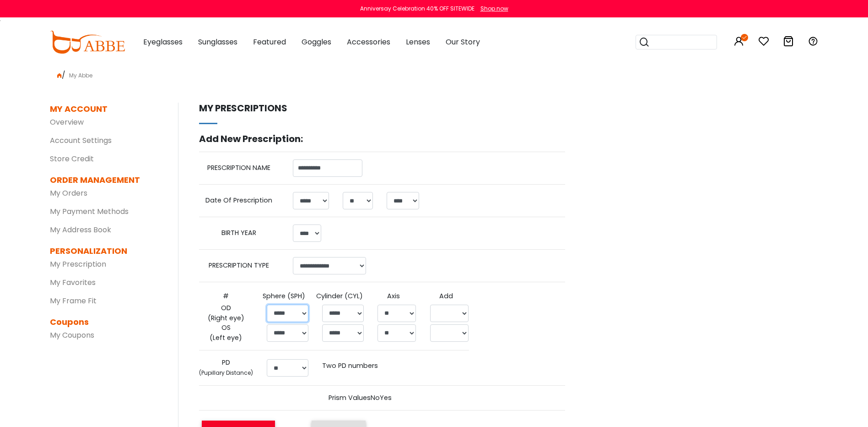  Describe the element at coordinates (226, 372) in the screenshot. I see `span: (Pupillary Distance)` at that location.